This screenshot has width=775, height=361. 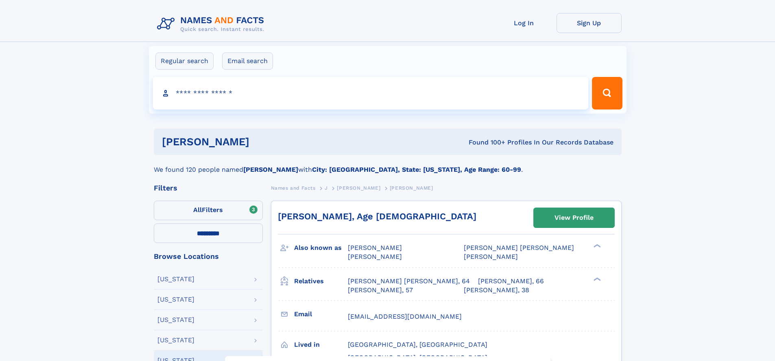 I want to click on a: Log In, so click(x=524, y=23).